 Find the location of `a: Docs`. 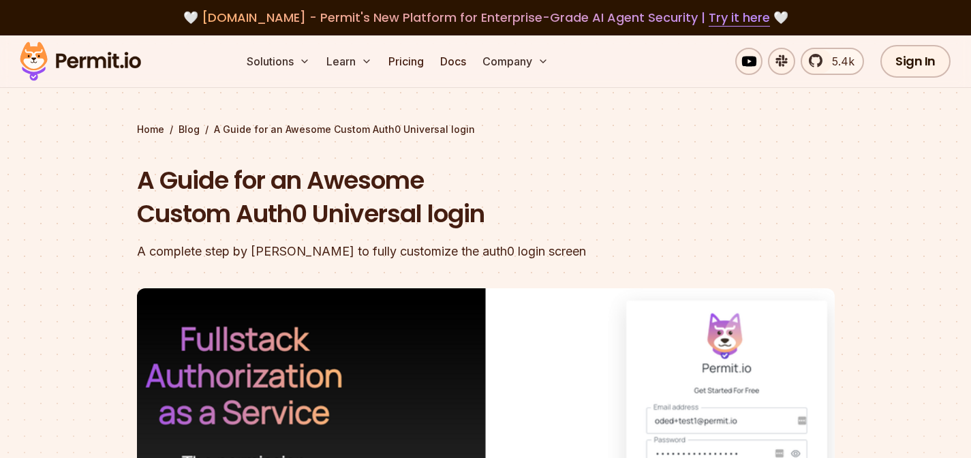

a: Docs is located at coordinates (453, 61).